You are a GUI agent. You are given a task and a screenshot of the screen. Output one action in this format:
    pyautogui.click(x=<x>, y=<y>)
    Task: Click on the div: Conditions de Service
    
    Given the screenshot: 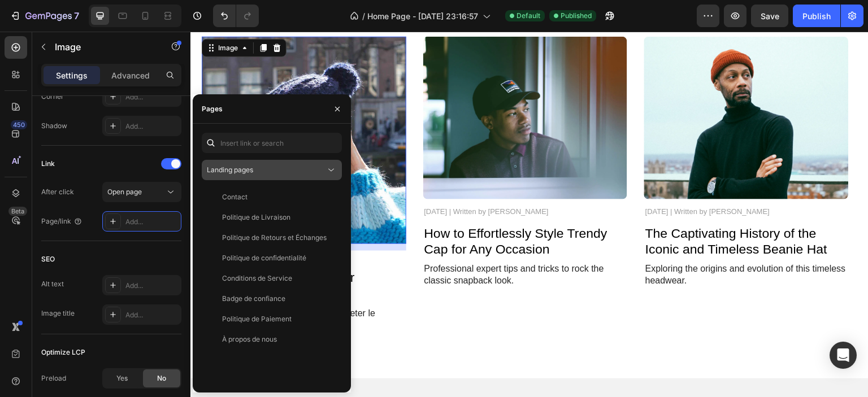 What is the action you would take?
    pyautogui.click(x=257, y=278)
    